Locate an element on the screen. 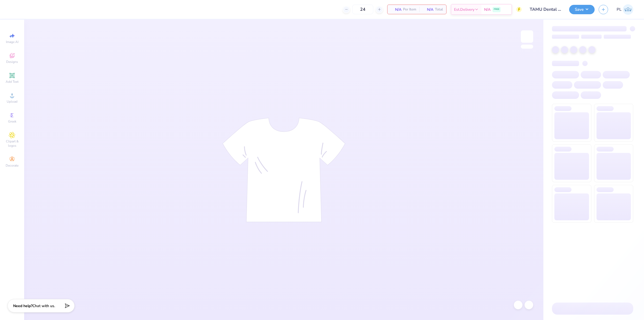 The height and width of the screenshot is (320, 644). span: Clipart & logos is located at coordinates (12, 143).